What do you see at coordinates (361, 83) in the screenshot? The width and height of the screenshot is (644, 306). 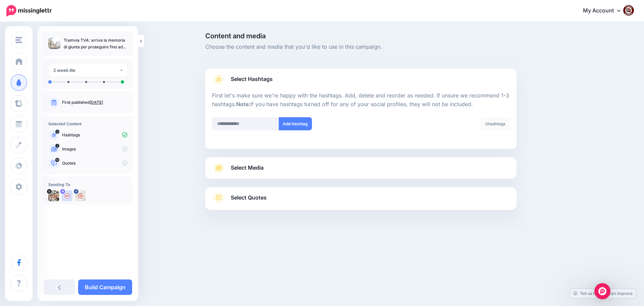 I see `a: Select Hashtags` at bounding box center [361, 83].